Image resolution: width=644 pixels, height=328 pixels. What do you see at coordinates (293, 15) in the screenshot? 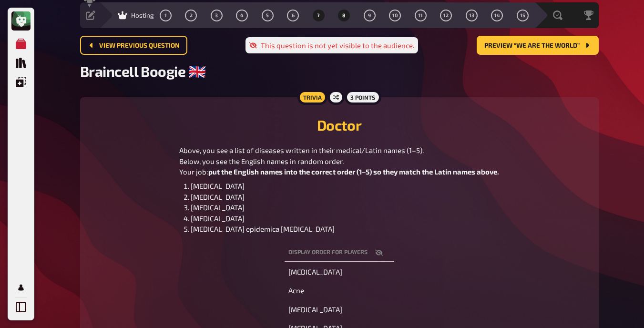
I see `button: 6` at bounding box center [293, 15].